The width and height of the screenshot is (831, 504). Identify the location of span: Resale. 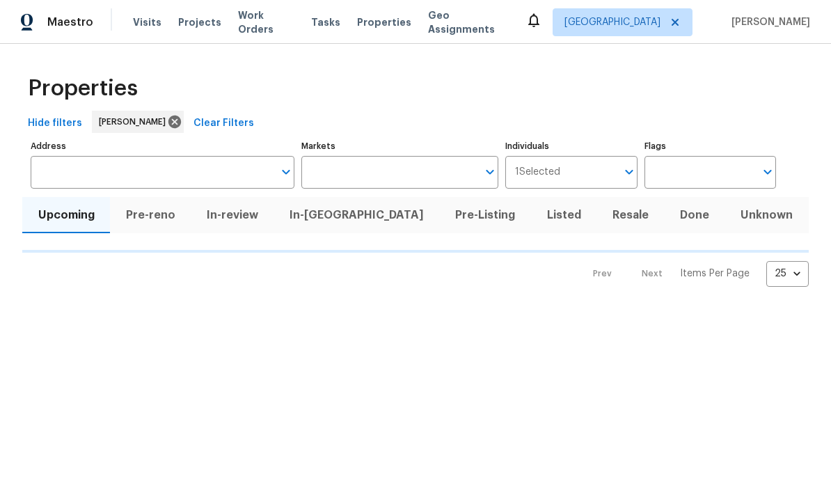
(630, 215).